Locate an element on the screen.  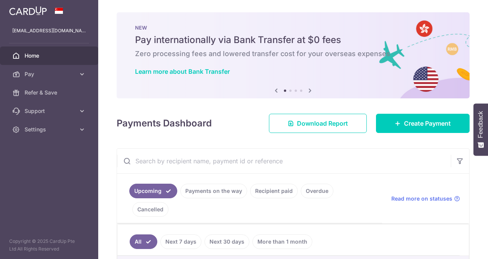
a: Upcoming is located at coordinates (153, 191).